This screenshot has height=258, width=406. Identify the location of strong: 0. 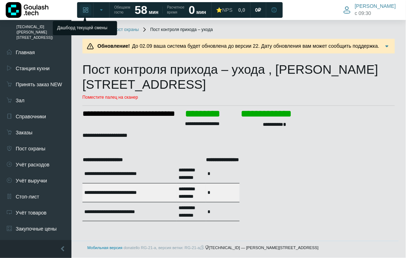
(192, 10).